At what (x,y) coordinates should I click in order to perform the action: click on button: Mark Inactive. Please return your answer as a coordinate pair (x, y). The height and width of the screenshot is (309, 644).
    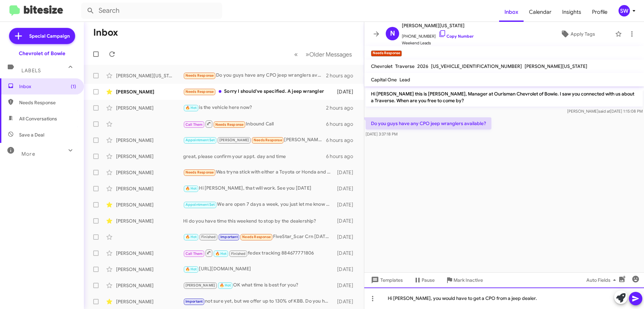
    Looking at the image, I should click on (464, 280).